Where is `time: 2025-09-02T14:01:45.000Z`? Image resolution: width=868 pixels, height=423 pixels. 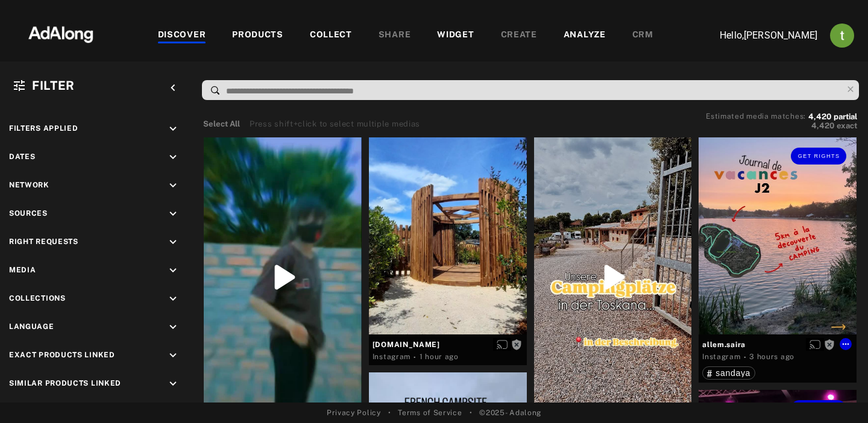
time: 2025-09-02T14:01:45.000Z is located at coordinates (439, 357).